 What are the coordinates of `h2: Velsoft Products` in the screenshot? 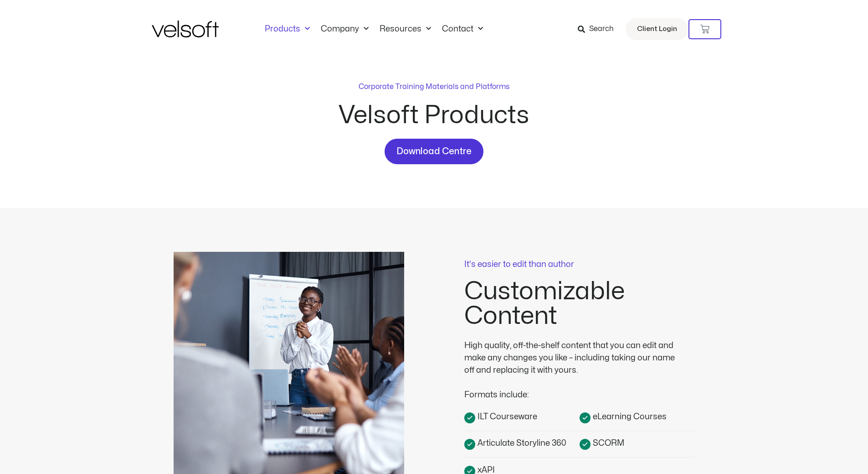 It's located at (434, 115).